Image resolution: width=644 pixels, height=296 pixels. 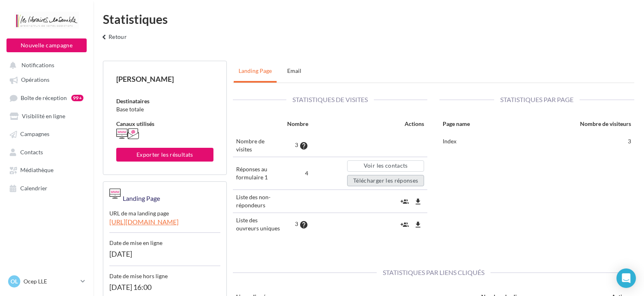 What do you see at coordinates (256, 71) in the screenshot?
I see `a: landing page` at bounding box center [256, 71].